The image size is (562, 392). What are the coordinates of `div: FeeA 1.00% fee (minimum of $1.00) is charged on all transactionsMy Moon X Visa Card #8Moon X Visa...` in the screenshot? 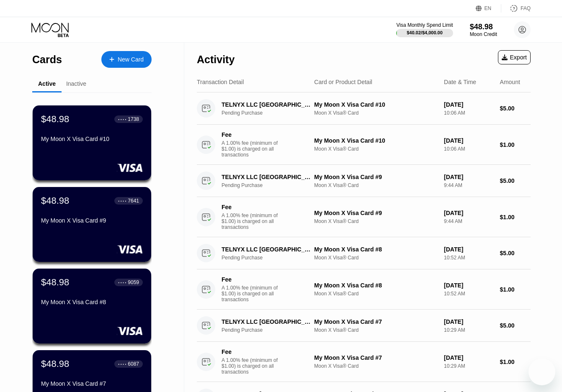 It's located at (363, 289).